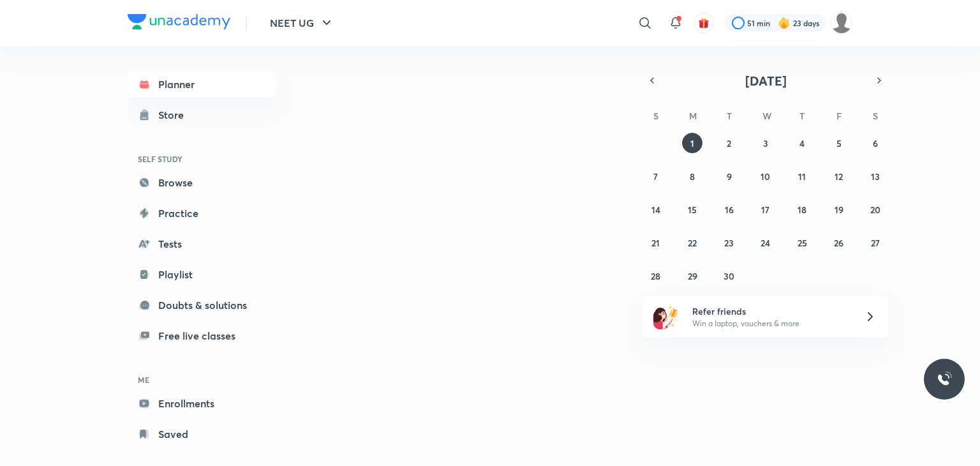  I want to click on abbr: September 20, 2025, so click(876, 210).